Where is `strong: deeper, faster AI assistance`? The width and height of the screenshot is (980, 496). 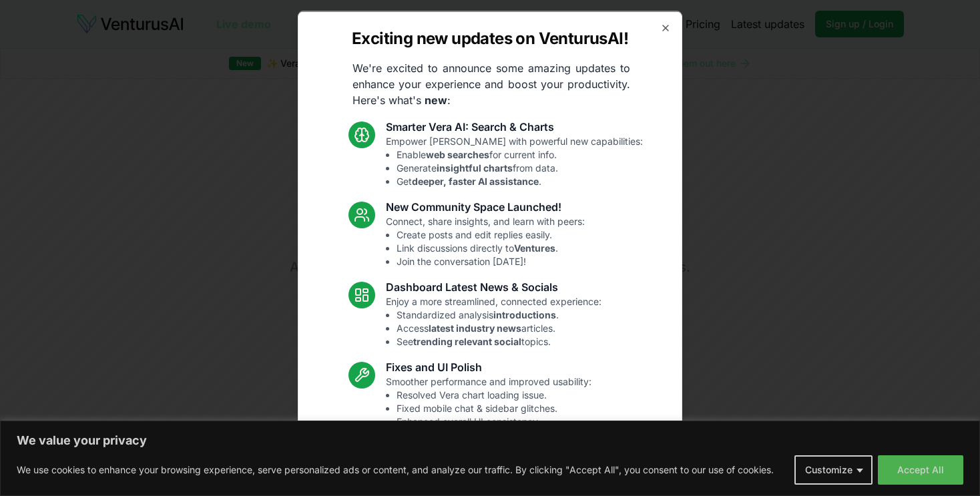
strong: deeper, faster AI assistance is located at coordinates (475, 180).